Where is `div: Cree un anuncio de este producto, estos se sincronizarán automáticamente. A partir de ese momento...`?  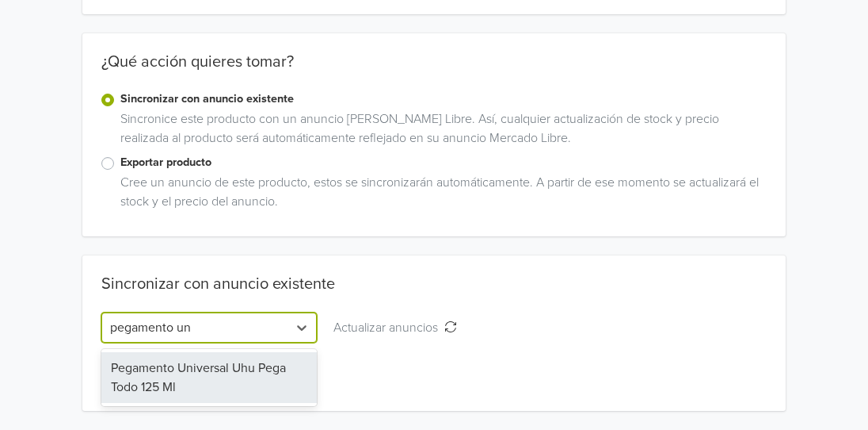 div: Cree un anuncio de este producto, estos se sincronizarán automáticamente. A partir de ese momento... is located at coordinates (440, 195).